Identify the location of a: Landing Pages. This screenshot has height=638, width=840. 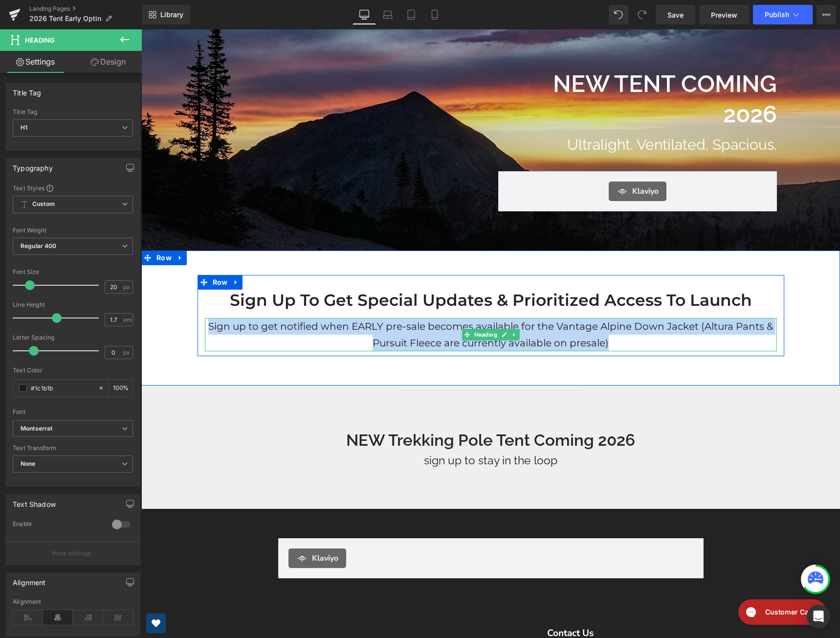
(86, 9).